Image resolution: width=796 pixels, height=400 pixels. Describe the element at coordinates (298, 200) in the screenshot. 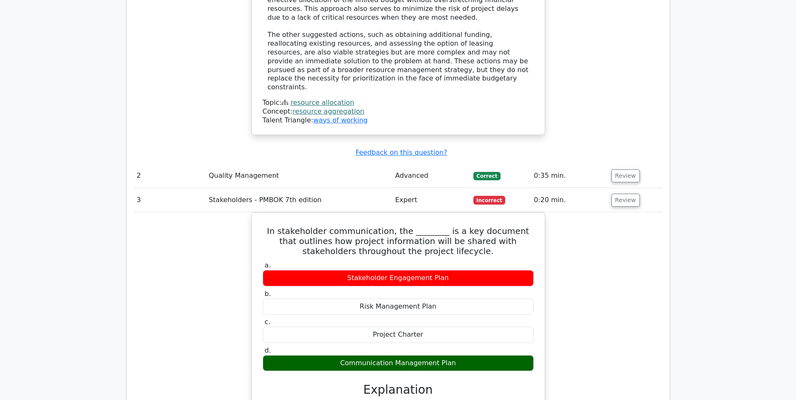

I see `td: Stakeholders - PMBOK 7th edition` at that location.